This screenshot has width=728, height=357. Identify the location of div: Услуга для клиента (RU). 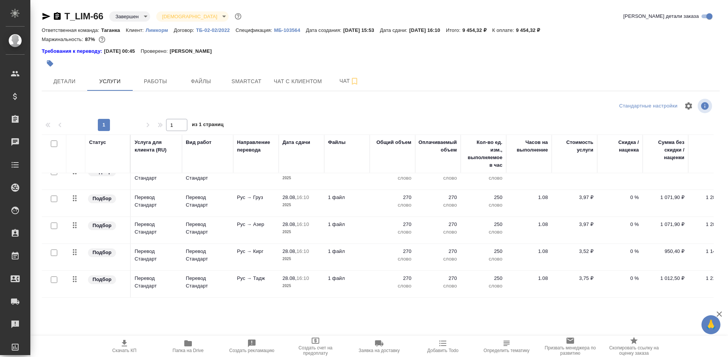
(156, 146).